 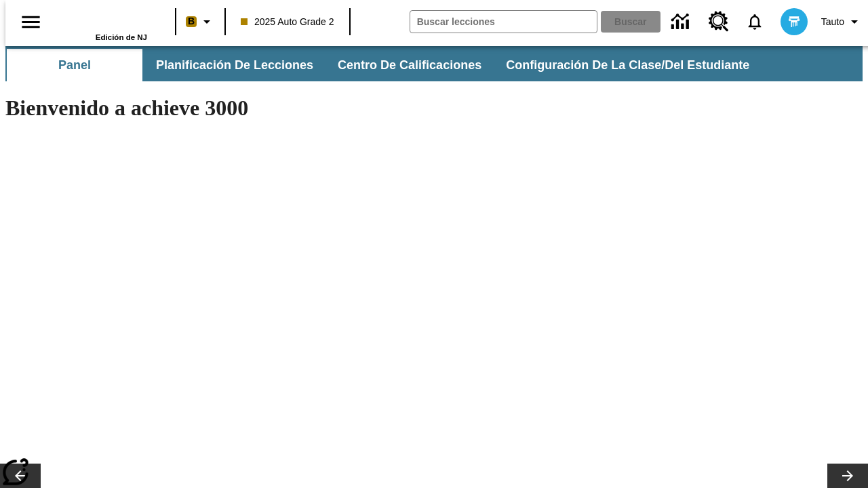 I want to click on a: Portada, so click(x=103, y=20).